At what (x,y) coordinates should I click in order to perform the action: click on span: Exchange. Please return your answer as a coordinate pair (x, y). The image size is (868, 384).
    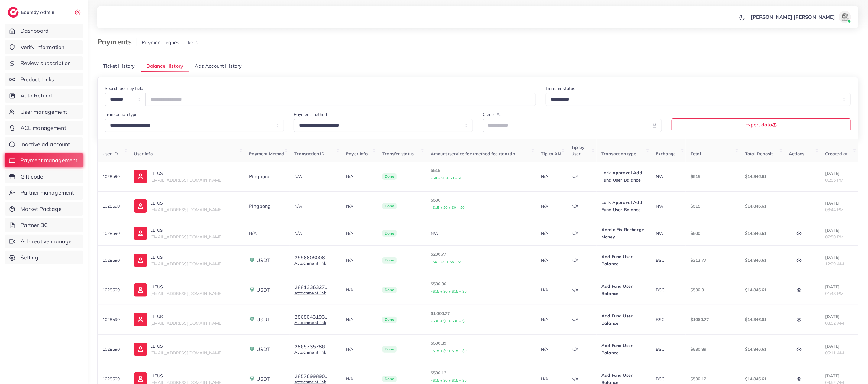
    Looking at the image, I should click on (666, 153).